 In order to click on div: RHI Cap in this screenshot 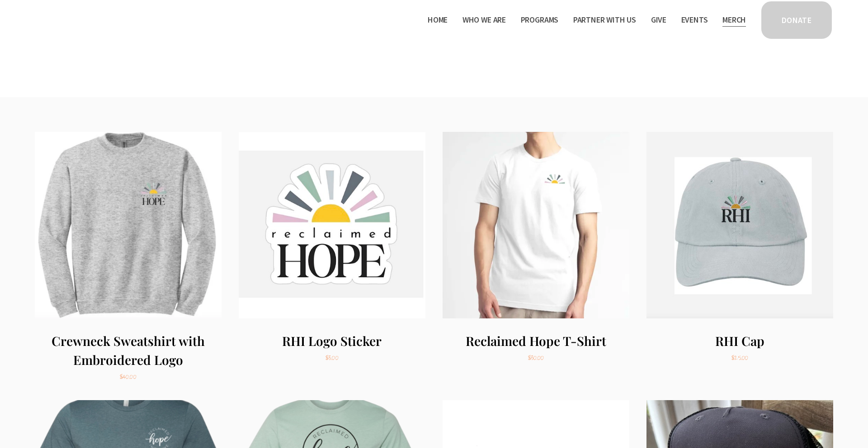, I will do `click(740, 341)`.